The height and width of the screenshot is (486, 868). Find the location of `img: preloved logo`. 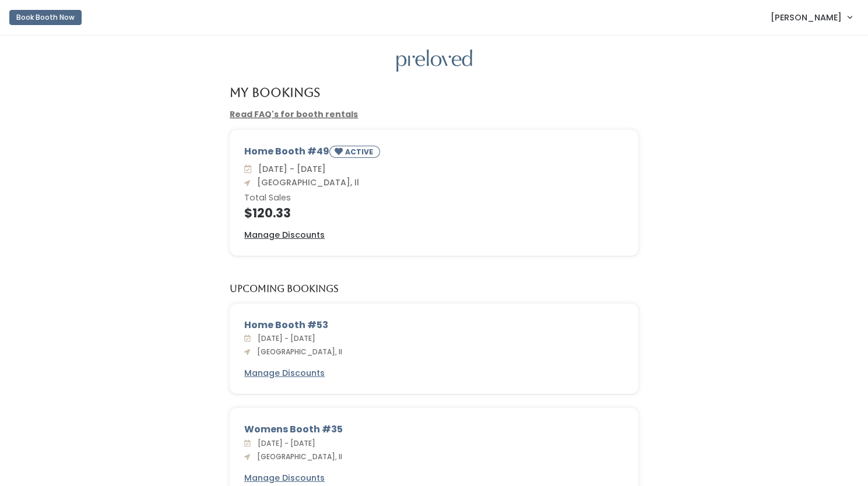

img: preloved logo is located at coordinates (434, 61).